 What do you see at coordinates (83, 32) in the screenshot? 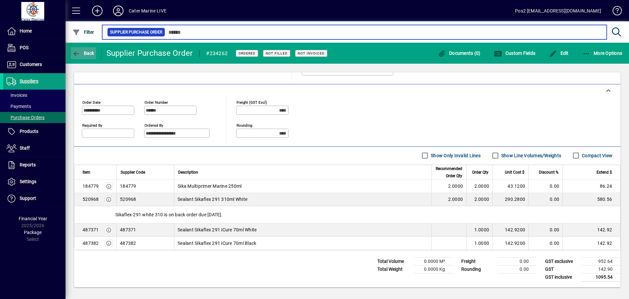
I see `button: Filter` at bounding box center [83, 32].